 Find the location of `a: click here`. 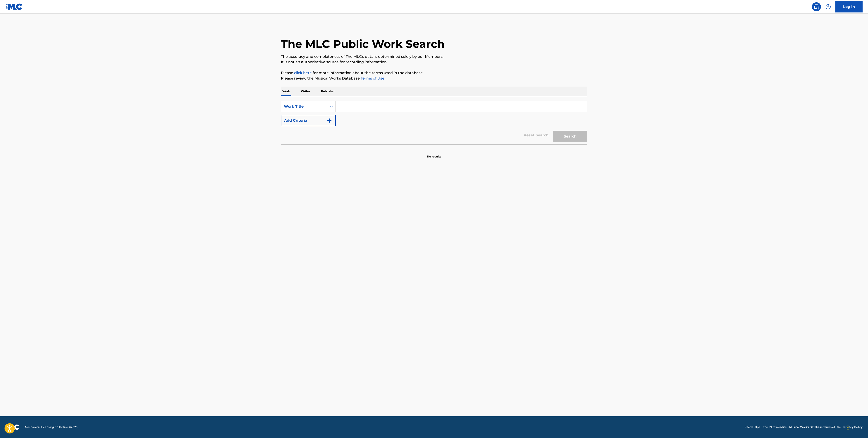

a: click here is located at coordinates (303, 73).